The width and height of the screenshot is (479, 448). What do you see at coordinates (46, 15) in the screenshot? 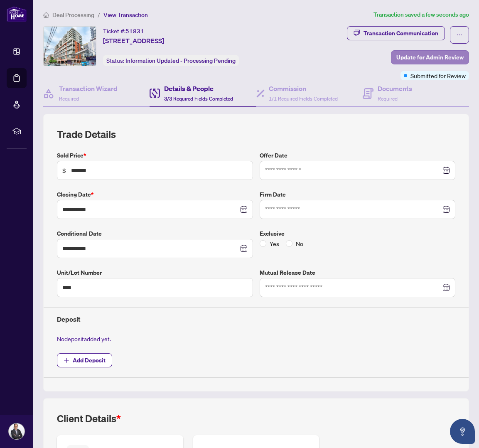
I see `span: home` at bounding box center [46, 15].